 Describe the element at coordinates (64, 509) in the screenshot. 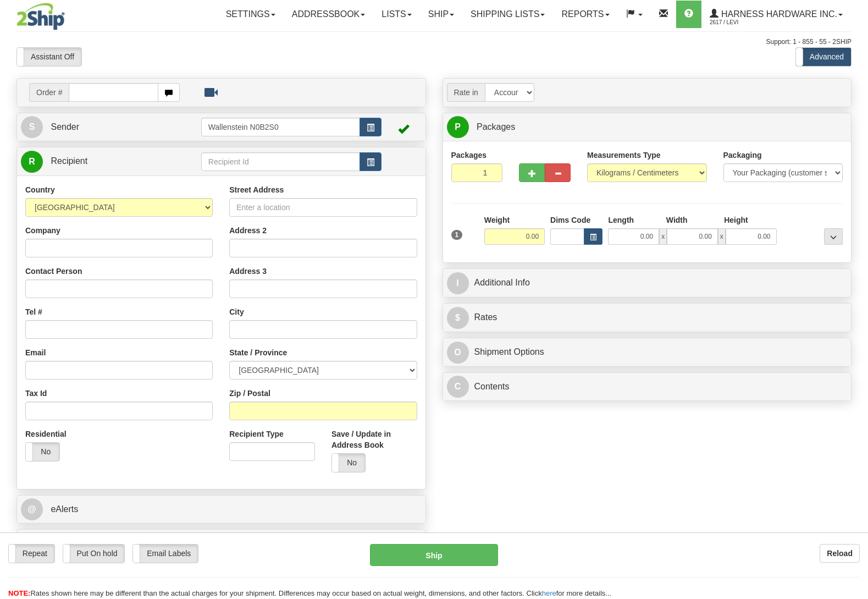

I see `span: eAlerts` at that location.